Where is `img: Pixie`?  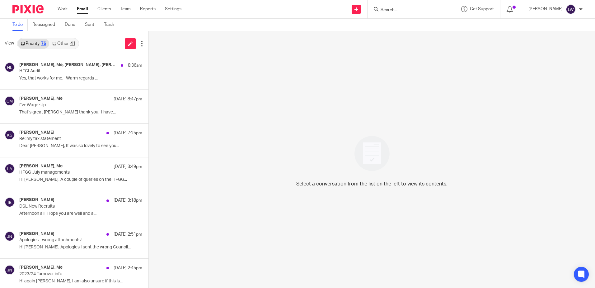 img: Pixie is located at coordinates (28, 9).